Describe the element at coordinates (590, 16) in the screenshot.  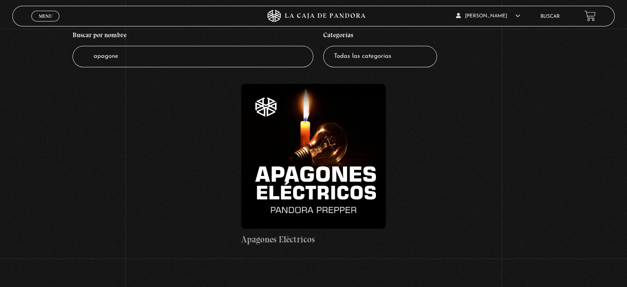
I see `a: View your shopping cart` at that location.